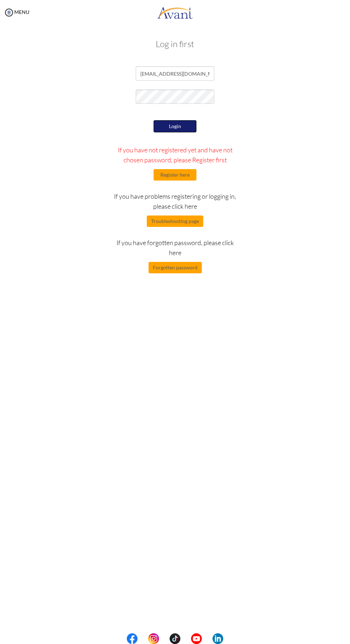 The image size is (350, 644). Describe the element at coordinates (175, 221) in the screenshot. I see `button: Troubleshooting page` at that location.